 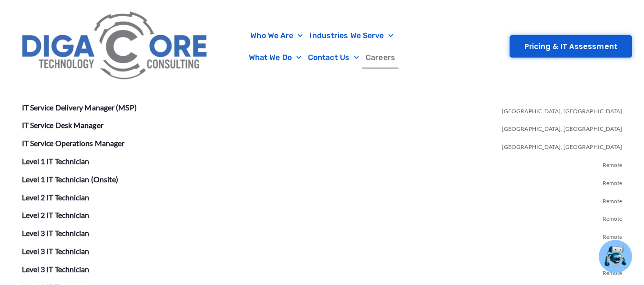 I want to click on a: Contact Us, so click(x=333, y=58).